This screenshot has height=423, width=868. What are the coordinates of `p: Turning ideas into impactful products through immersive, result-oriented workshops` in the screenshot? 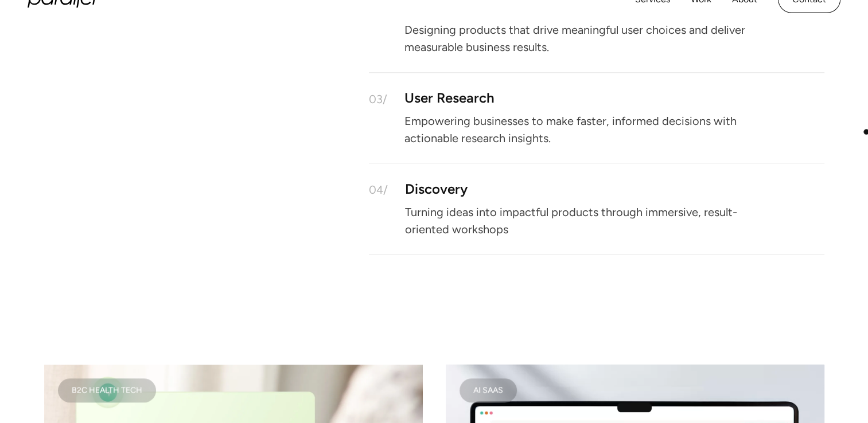 It's located at (591, 221).